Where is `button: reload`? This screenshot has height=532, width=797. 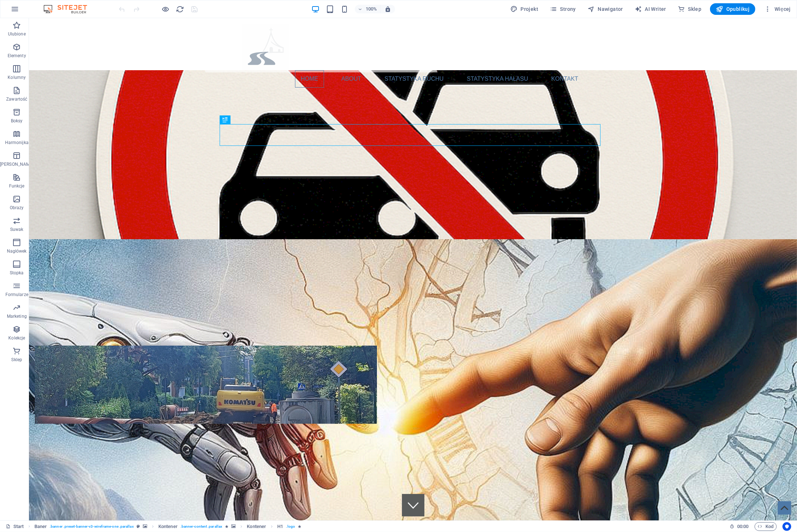
button: reload is located at coordinates (180, 9).